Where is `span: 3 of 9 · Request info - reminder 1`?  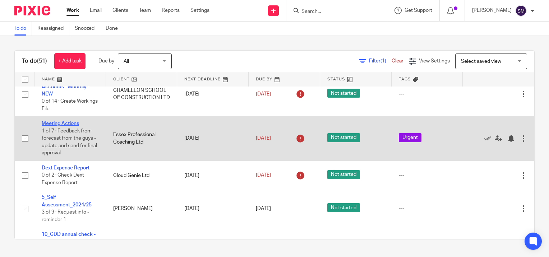
span: 3 of 9 · Request info - reminder 1 is located at coordinates (65, 216).